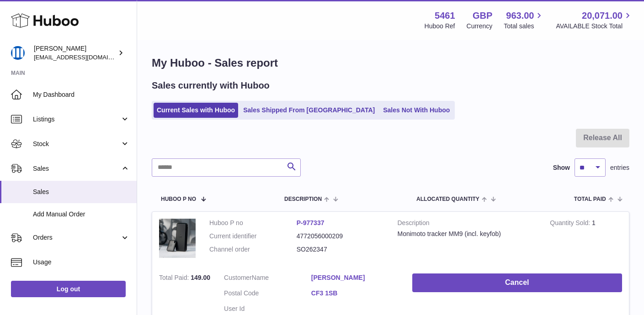  I want to click on span: Huboo P no, so click(178, 199).